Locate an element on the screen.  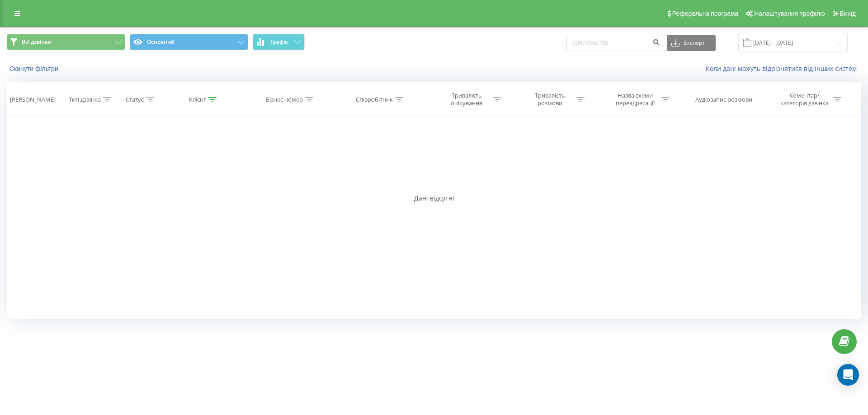
input: Пошук за номером is located at coordinates (615, 43).